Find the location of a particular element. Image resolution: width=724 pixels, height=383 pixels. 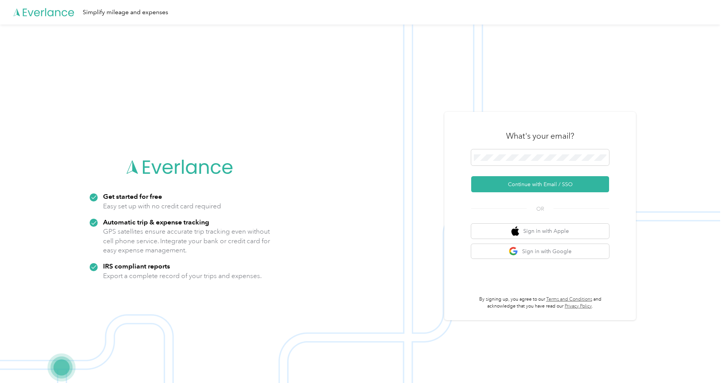

img: google logo is located at coordinates (514, 251).